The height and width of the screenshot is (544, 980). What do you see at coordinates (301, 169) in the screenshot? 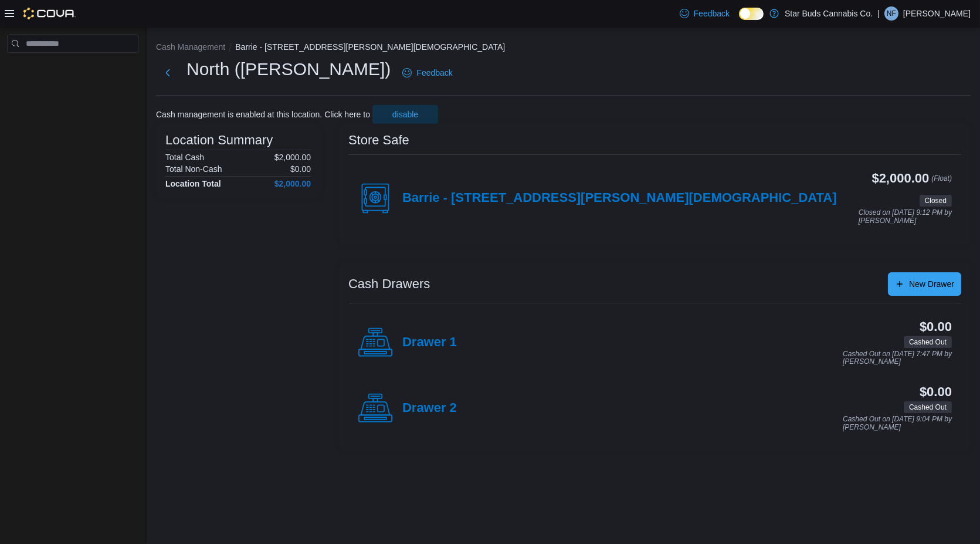
I see `p: $0.00` at bounding box center [301, 169].